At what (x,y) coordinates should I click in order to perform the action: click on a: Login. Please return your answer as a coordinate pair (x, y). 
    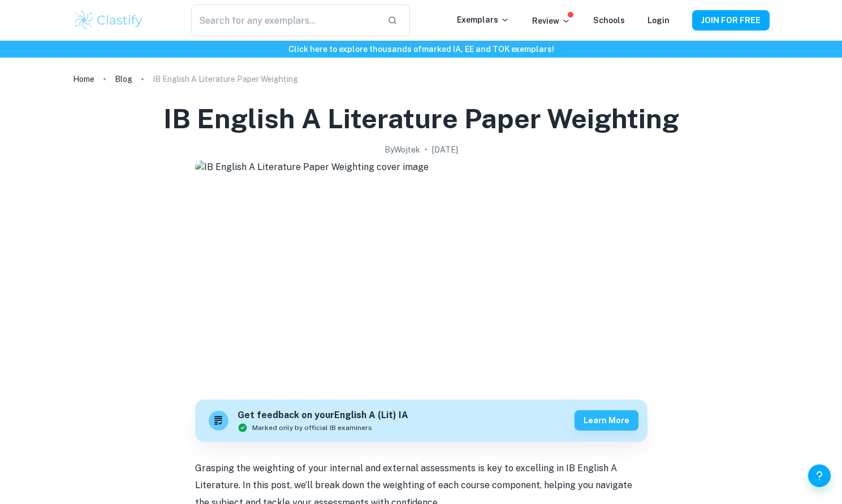
    Looking at the image, I should click on (658, 20).